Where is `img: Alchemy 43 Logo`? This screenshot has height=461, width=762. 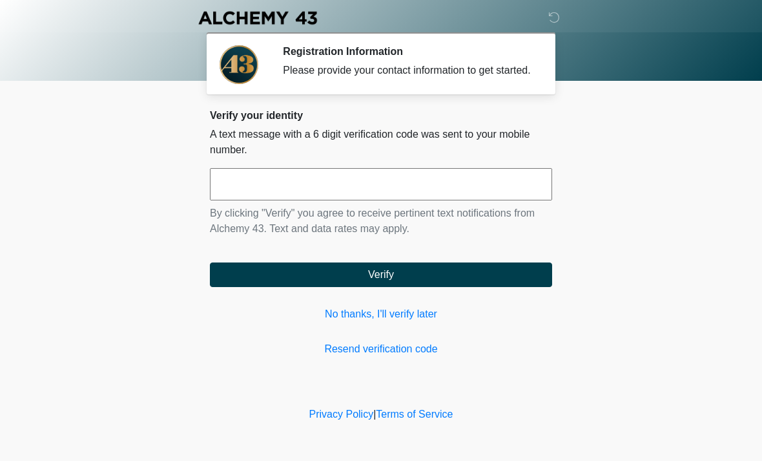
img: Alchemy 43 Logo is located at coordinates (258, 17).